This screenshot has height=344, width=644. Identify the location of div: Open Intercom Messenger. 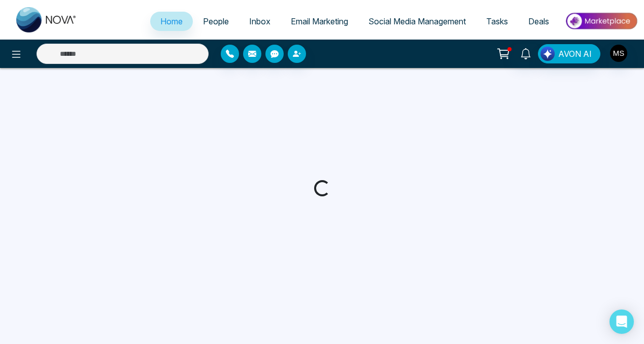
(622, 322).